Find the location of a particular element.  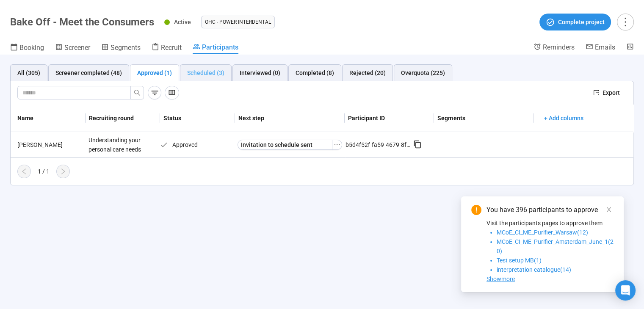

span: close is located at coordinates (609, 210).